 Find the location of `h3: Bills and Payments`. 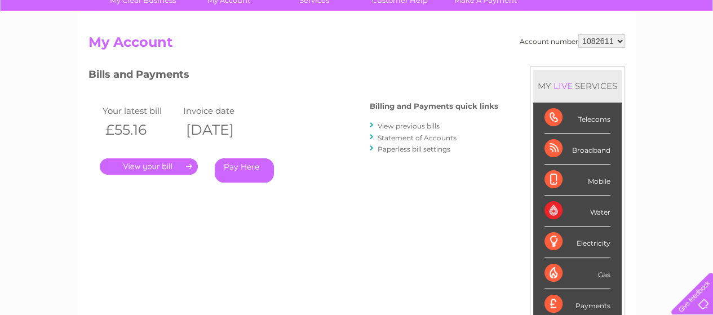

h3: Bills and Payments is located at coordinates (293, 76).